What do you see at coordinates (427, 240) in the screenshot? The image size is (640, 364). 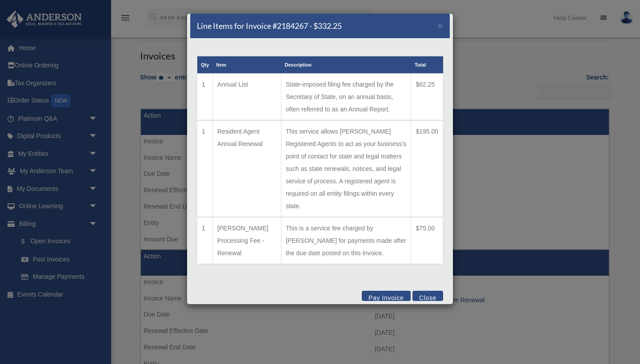 I see `td: $75.00` at bounding box center [427, 240].